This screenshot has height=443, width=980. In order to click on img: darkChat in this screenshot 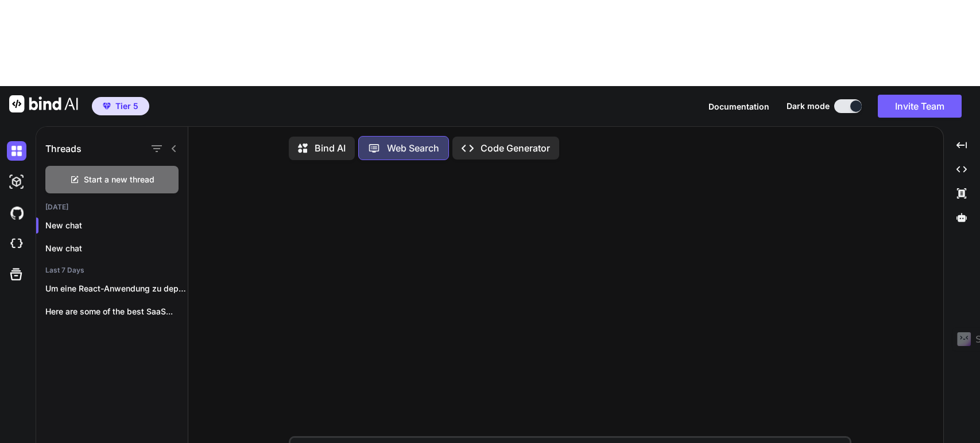, I will do `click(17, 151)`.